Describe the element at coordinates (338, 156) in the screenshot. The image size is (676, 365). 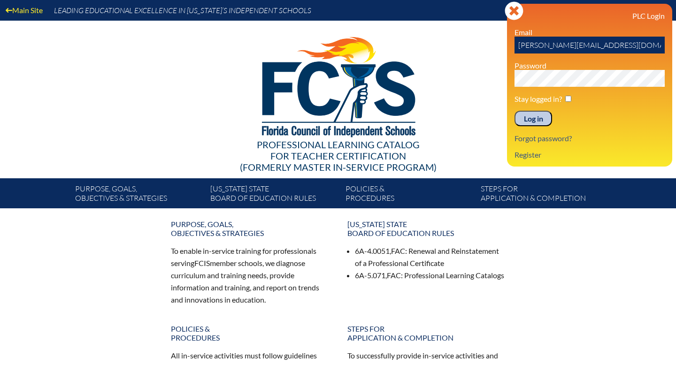
I see `span: for Teacher Certification` at that location.